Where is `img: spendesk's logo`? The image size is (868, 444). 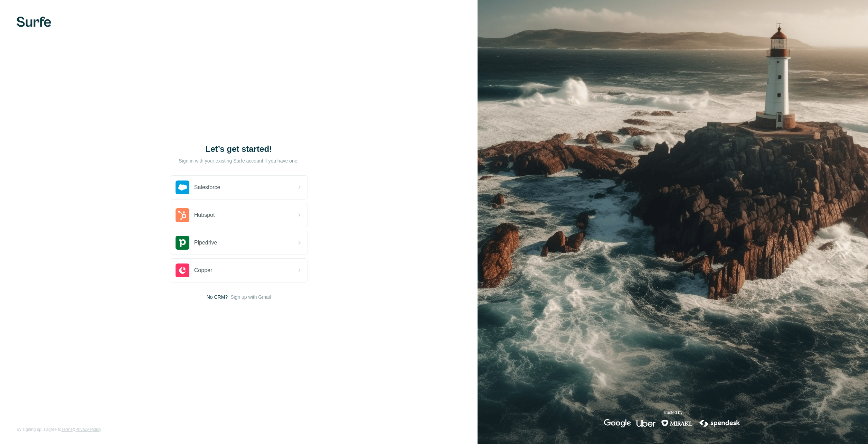 img: spendesk's logo is located at coordinates (720, 424).